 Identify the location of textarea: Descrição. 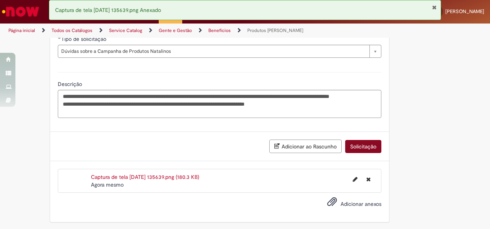
(219, 104).